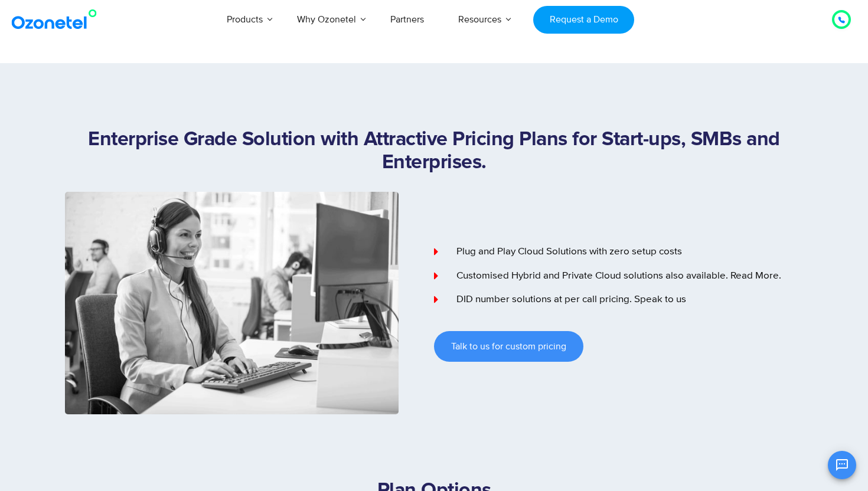 This screenshot has width=868, height=491. I want to click on a: Customised Hybrid and Private Cloud solutions also available. Read More., so click(618, 277).